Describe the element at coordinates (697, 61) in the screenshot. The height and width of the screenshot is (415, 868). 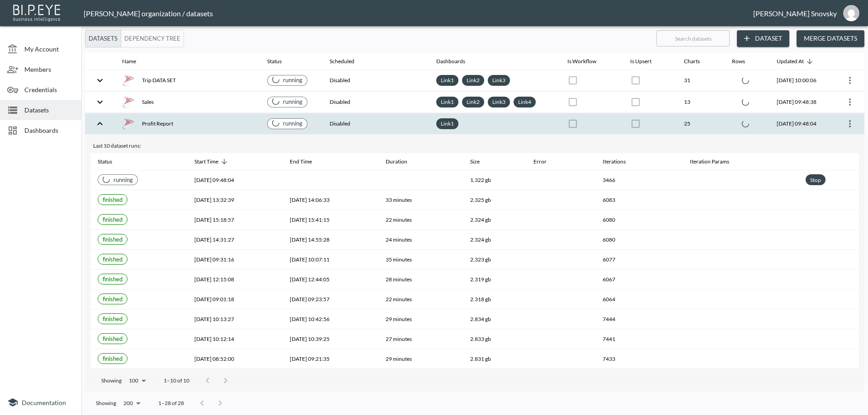
I see `span: Charts` at that location.